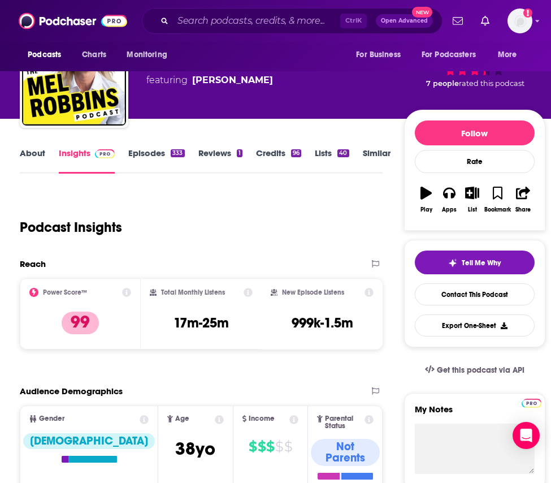 The image size is (551, 483). Describe the element at coordinates (520, 21) in the screenshot. I see `span: Logged in as LoriBecker` at that location.